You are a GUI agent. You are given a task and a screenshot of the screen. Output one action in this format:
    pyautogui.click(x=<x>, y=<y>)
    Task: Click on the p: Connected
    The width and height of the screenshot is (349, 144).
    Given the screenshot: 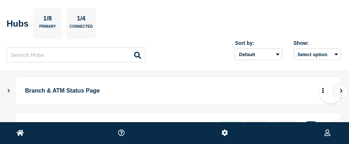 What is the action you would take?
    pyautogui.click(x=81, y=28)
    